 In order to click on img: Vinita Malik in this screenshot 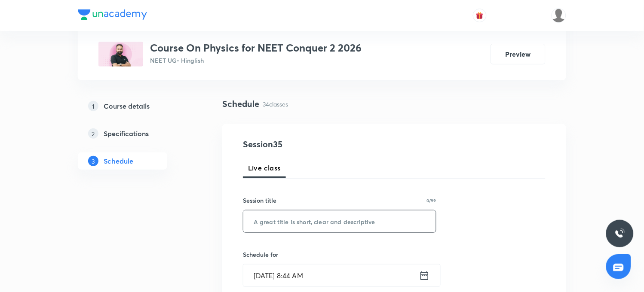, I will do `click(559, 15)`.